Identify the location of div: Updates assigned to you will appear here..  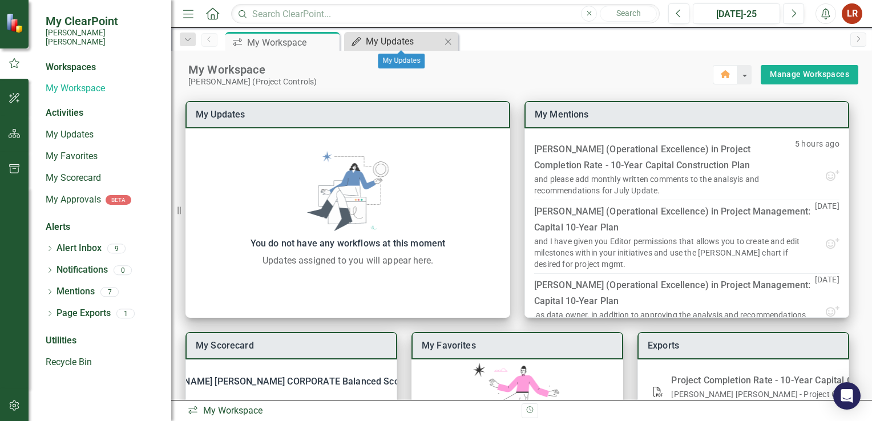
(347, 261).